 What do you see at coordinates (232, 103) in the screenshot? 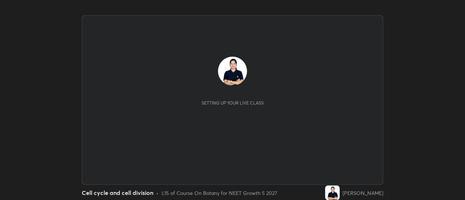
I see `div: Setting up your live class` at bounding box center [232, 103].